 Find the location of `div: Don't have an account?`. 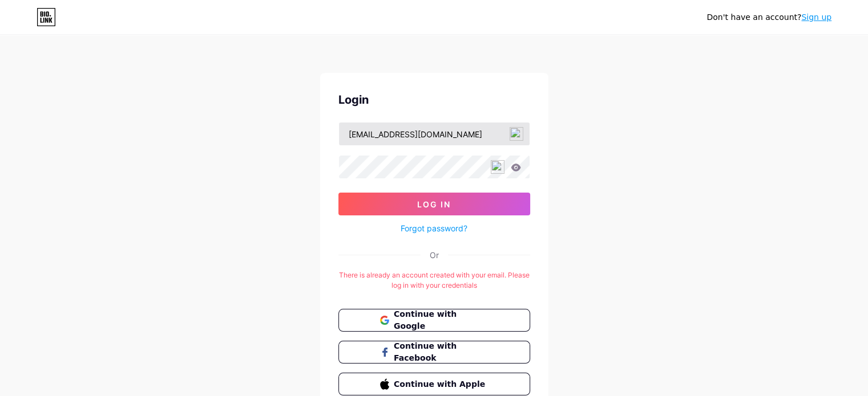

div: Don't have an account? is located at coordinates (768, 17).